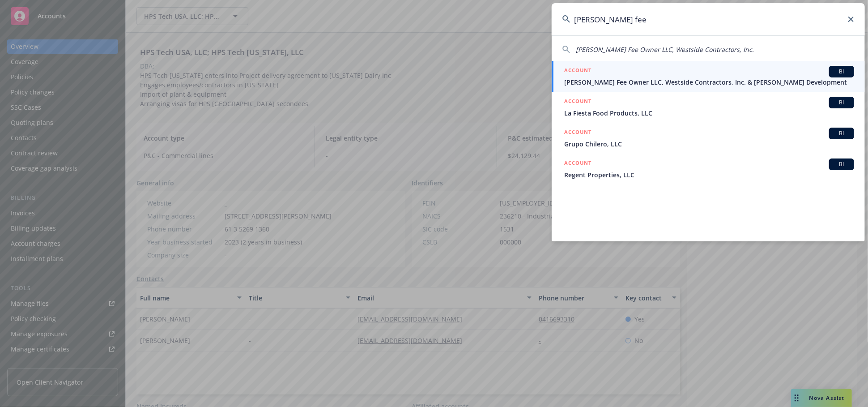  Describe the element at coordinates (709, 113) in the screenshot. I see `span: La Fiesta Food Products, LLC` at that location.